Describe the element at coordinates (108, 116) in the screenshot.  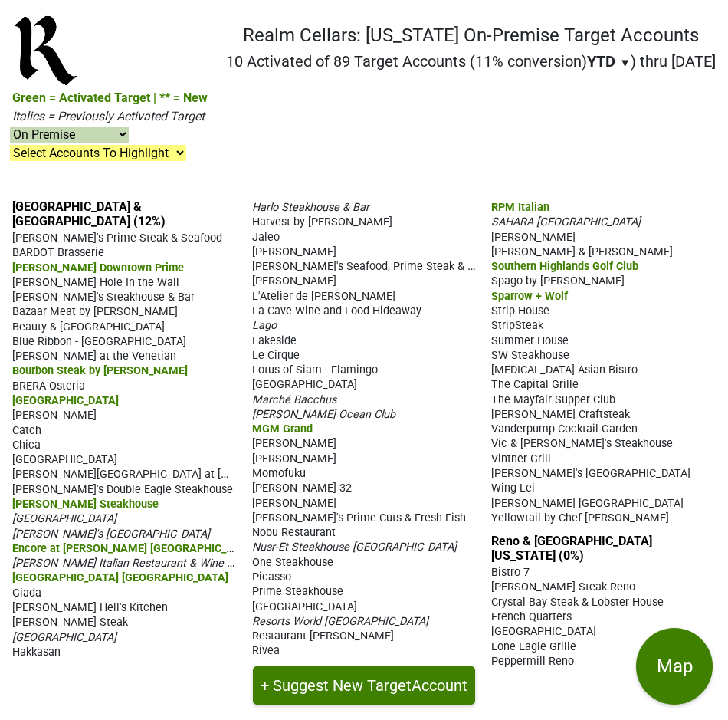
I see `span: Italics = Previously Activated Target` at that location.